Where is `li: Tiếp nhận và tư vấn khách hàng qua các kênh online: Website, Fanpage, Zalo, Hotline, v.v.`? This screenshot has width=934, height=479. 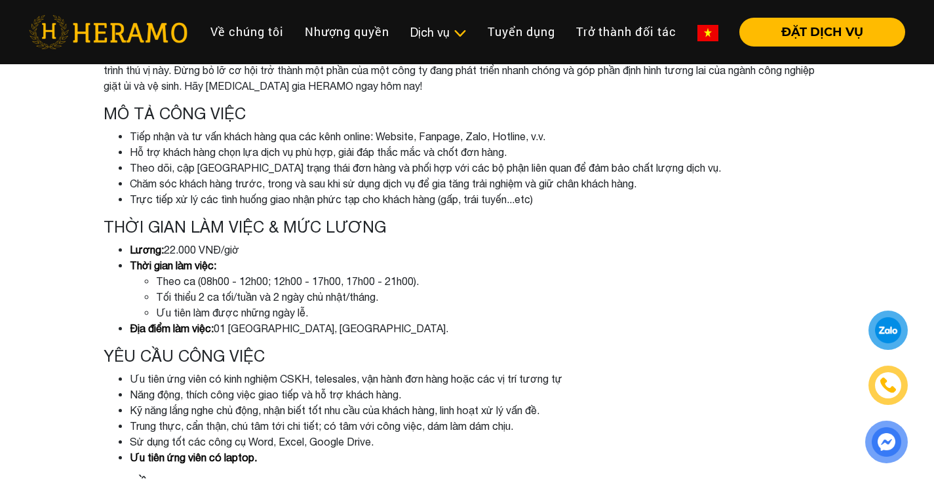 li: Tiếp nhận và tư vấn khách hàng qua các kênh online: Website, Fanpage, Zalo, Hotline, v.v. is located at coordinates (480, 136).